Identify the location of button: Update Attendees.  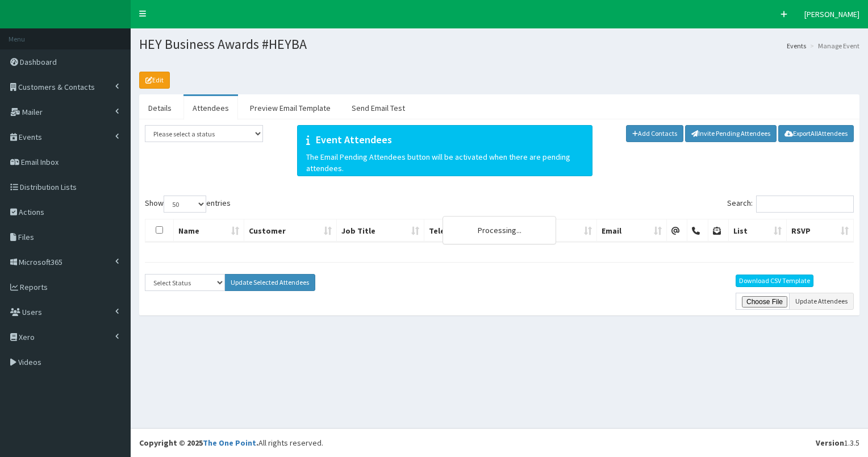
(821, 301).